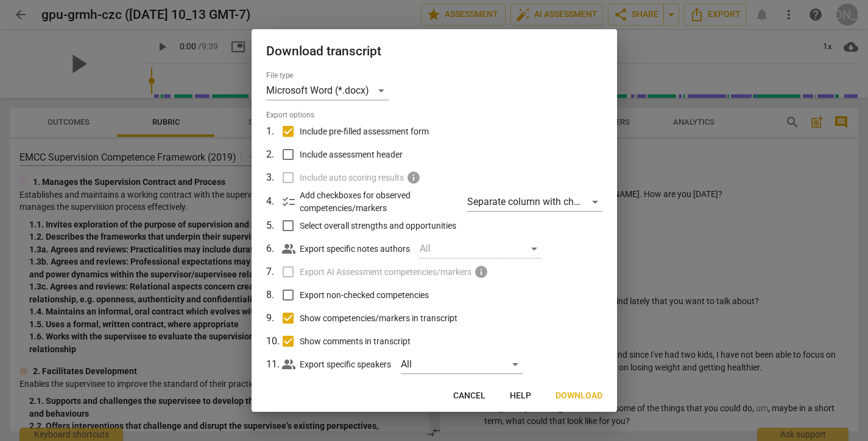  Describe the element at coordinates (378, 318) in the screenshot. I see `span: Show competencies/markers in transcript` at that location.